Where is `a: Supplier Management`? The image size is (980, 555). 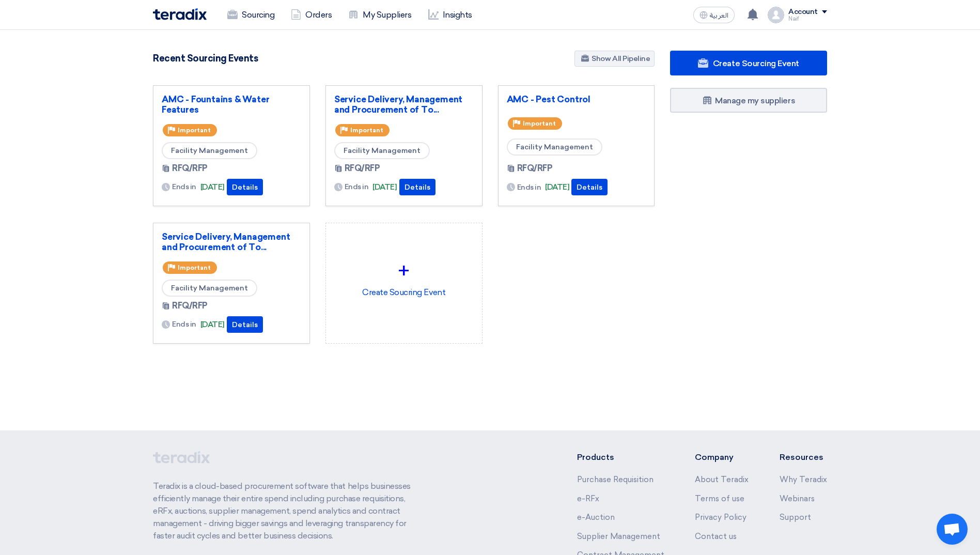 a: Supplier Management is located at coordinates (619, 537).